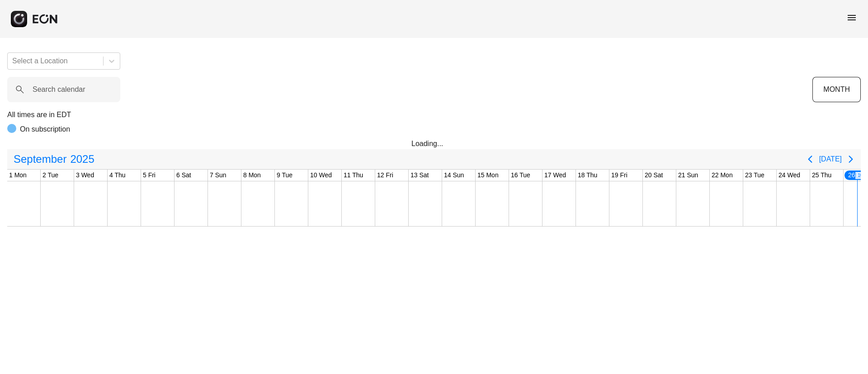  What do you see at coordinates (45, 130) in the screenshot?
I see `p: On subscription` at bounding box center [45, 130].